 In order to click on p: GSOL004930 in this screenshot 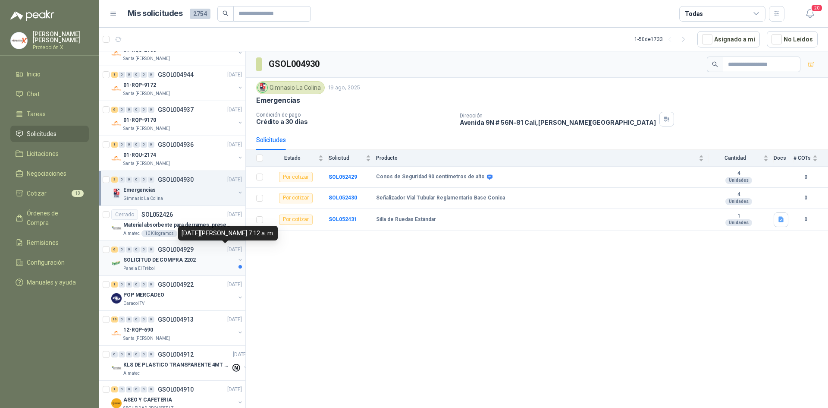, I will do `click(176, 179)`.